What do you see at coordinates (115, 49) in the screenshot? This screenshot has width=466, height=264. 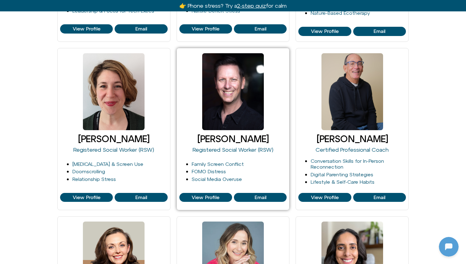 I see `p: 3` at bounding box center [115, 49].